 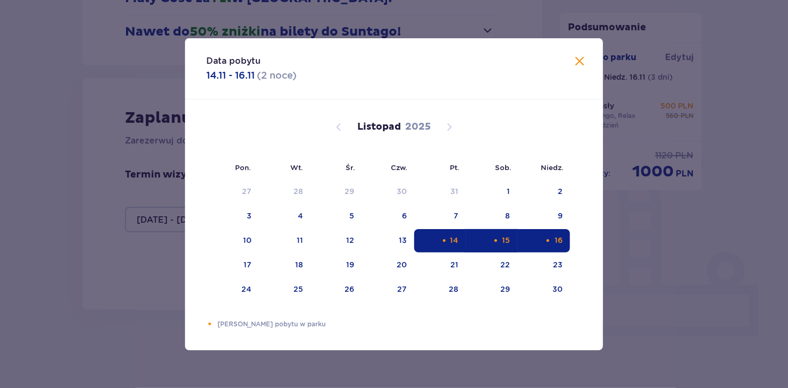 What do you see at coordinates (503, 167) in the screenshot?
I see `small: Sob.` at bounding box center [503, 167].